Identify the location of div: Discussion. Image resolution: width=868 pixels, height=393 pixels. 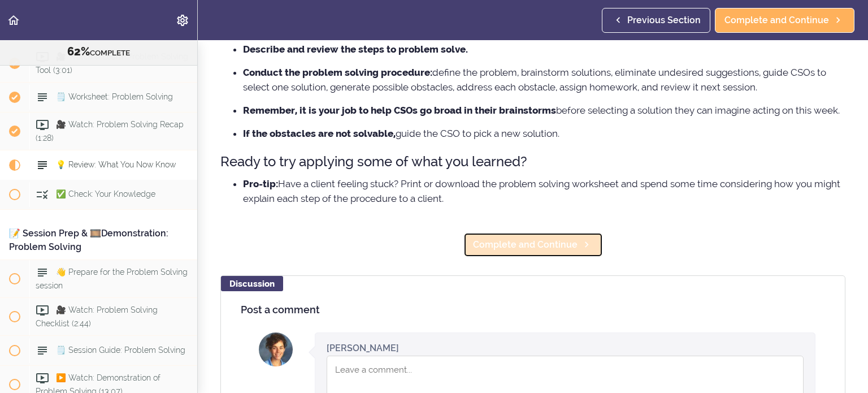
(252, 283).